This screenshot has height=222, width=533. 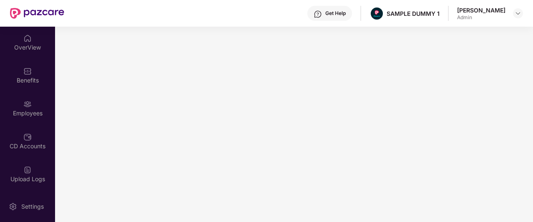 What do you see at coordinates (13, 207) in the screenshot?
I see `img: svg+xml;base64,PHN2ZyBpZD0iU2V0dGluZy0yMHgyMCIgeG1sbnM9Imh0dHA6Ly93d3cudzMub3JnLzIwMDAvc3ZnIiB3aW...` at bounding box center [13, 207].